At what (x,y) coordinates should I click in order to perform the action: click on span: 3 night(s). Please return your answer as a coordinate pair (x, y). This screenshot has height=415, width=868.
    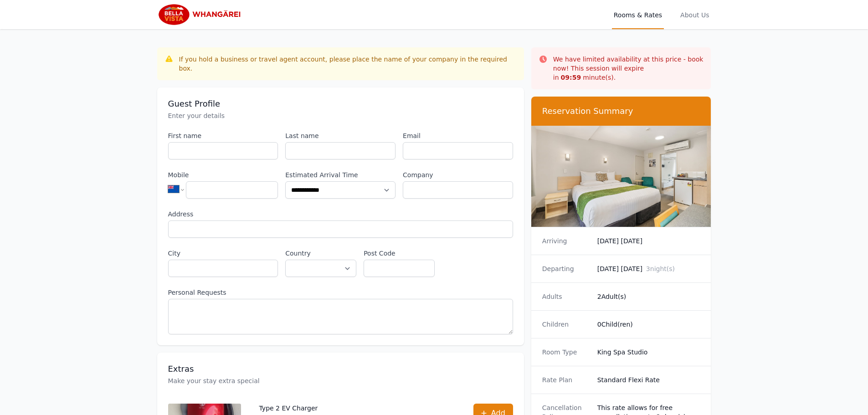
    Looking at the image, I should click on (660, 268).